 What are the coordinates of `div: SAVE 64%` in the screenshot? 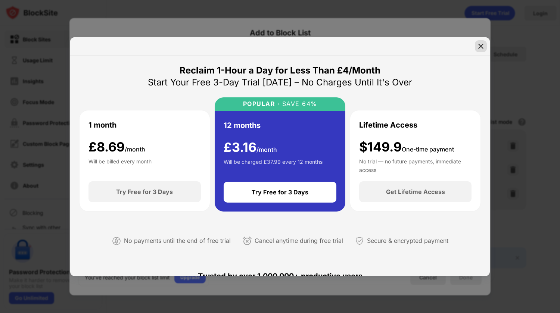 It's located at (298, 104).